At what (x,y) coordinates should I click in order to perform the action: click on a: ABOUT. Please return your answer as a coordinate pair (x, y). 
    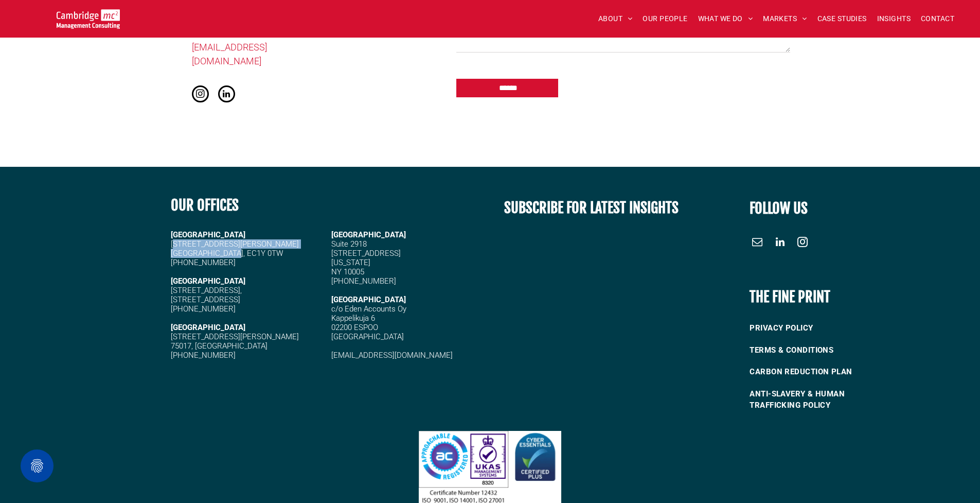
    Looking at the image, I should click on (615, 18).